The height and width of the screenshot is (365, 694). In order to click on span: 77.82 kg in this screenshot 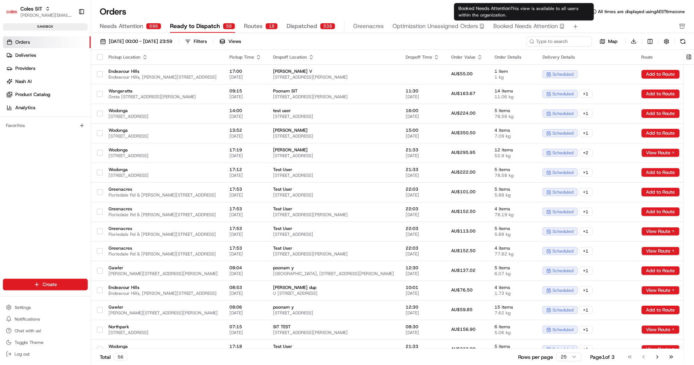, I will do `click(512, 254)`.